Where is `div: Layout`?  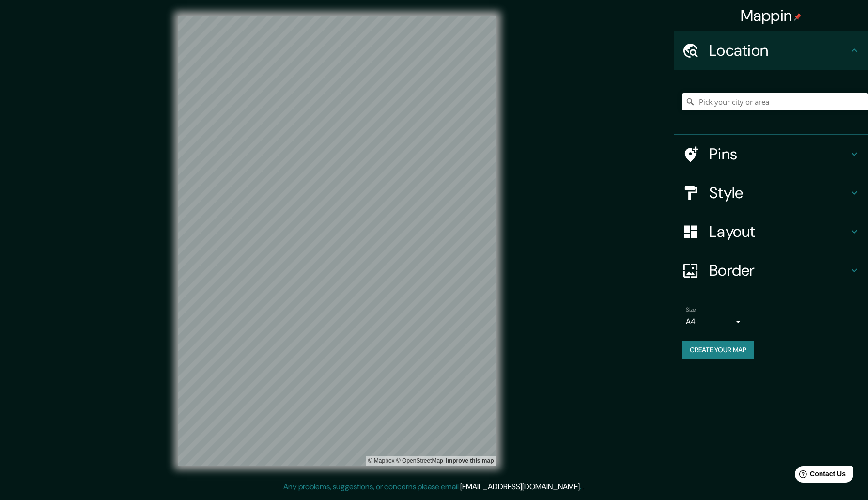
div: Layout is located at coordinates (771, 232).